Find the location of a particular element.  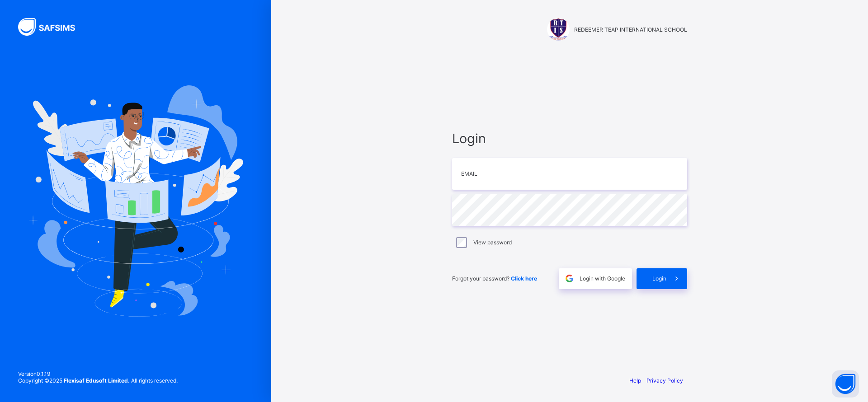

span: Forgot your password? is located at coordinates (494, 278).